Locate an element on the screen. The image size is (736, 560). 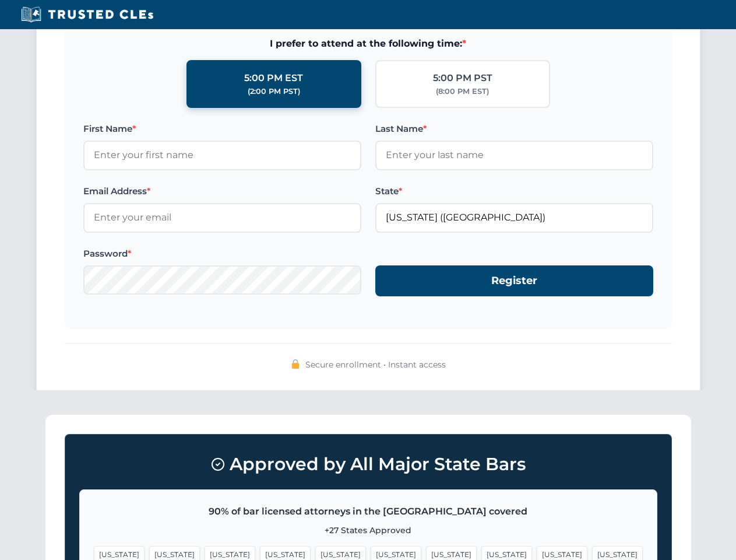
input: Enter your email is located at coordinates (222, 217).